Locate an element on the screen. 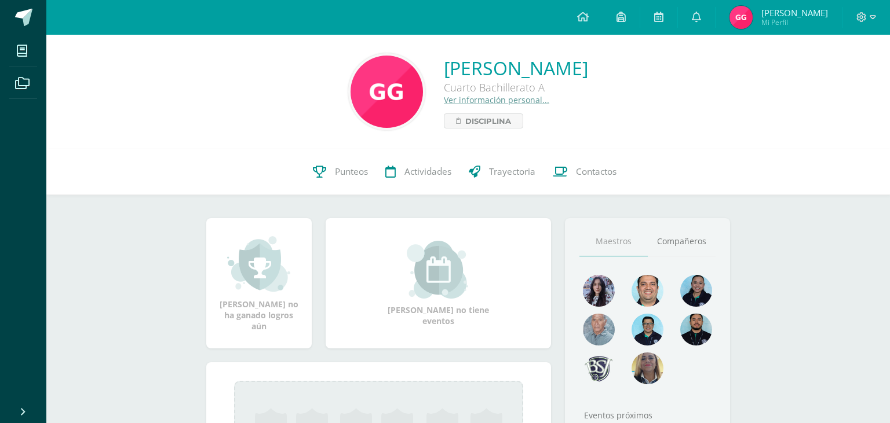 This screenshot has height=423, width=890. img: 55ac31a88a72e045f87d4a648e08ca4b.png is located at coordinates (598, 330).